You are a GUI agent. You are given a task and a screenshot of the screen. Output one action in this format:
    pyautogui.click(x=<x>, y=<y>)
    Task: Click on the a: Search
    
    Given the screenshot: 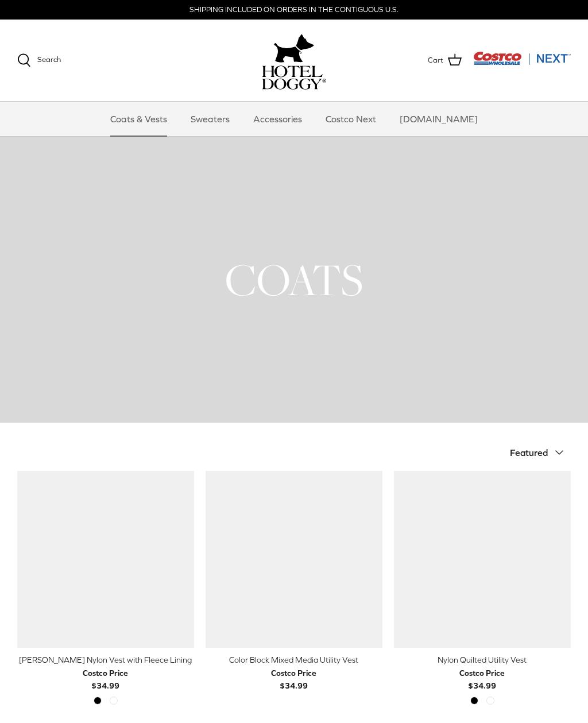 What is the action you would take?
    pyautogui.click(x=39, y=60)
    